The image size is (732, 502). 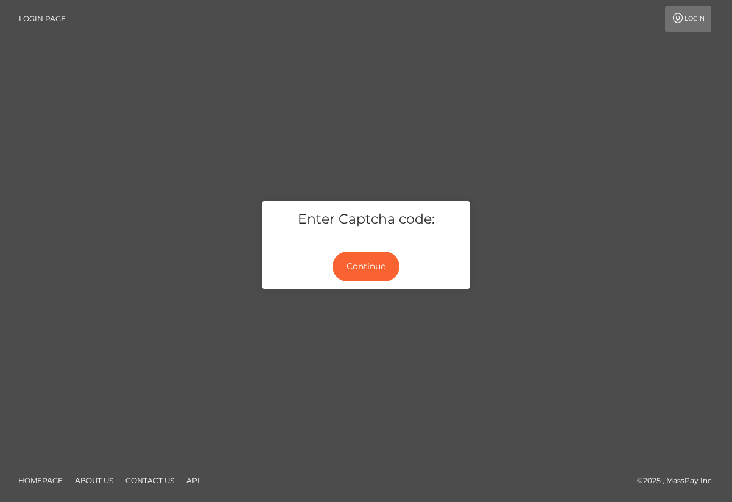 What do you see at coordinates (42, 19) in the screenshot?
I see `a: Login Page` at bounding box center [42, 19].